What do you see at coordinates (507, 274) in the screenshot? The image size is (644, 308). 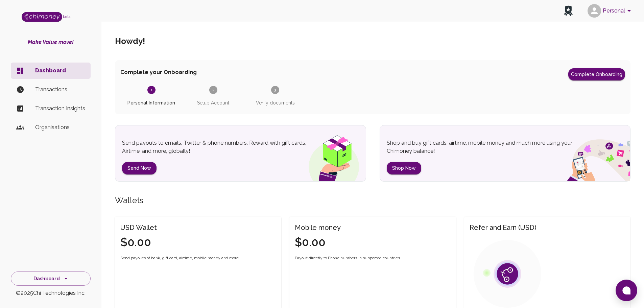 I see `img: public` at bounding box center [507, 274].